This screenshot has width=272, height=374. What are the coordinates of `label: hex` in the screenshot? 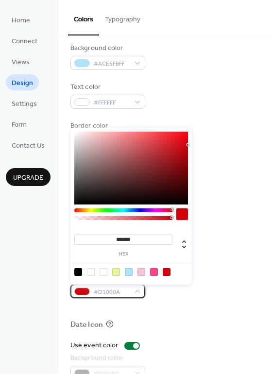 It's located at (123, 254).